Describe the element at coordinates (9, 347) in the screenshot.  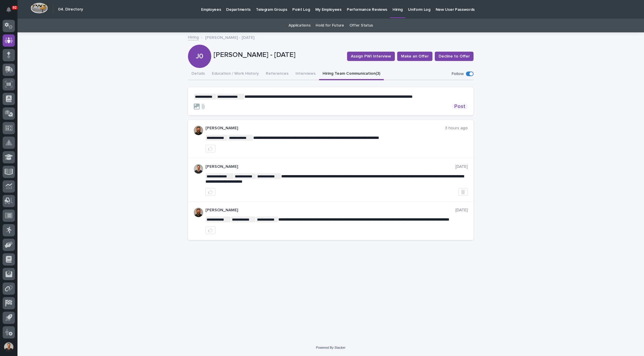
I see `button: users-avatar` at that location.